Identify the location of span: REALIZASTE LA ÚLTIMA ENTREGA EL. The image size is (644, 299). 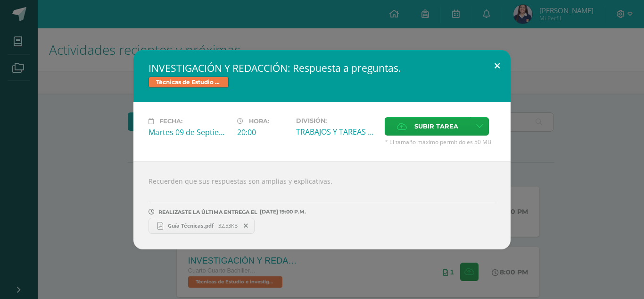
(208, 212).